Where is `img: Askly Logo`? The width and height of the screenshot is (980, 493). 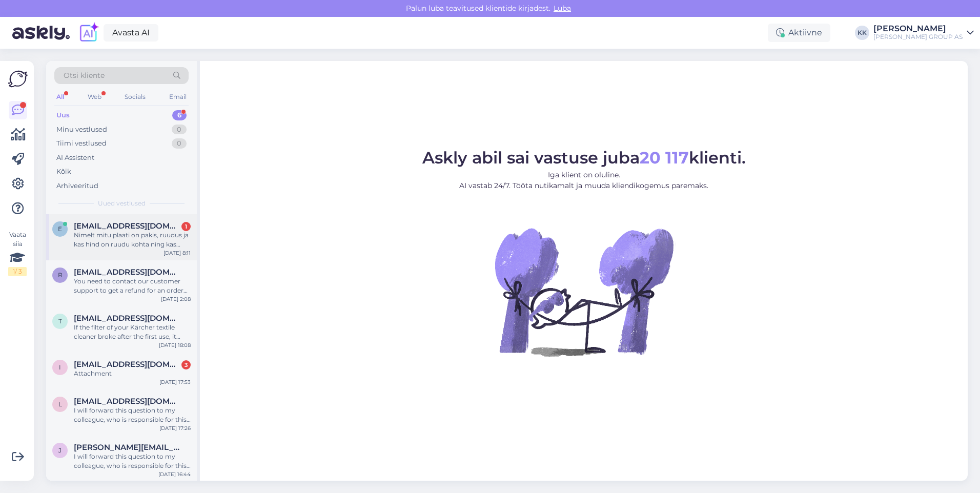 img: Askly Logo is located at coordinates (18, 79).